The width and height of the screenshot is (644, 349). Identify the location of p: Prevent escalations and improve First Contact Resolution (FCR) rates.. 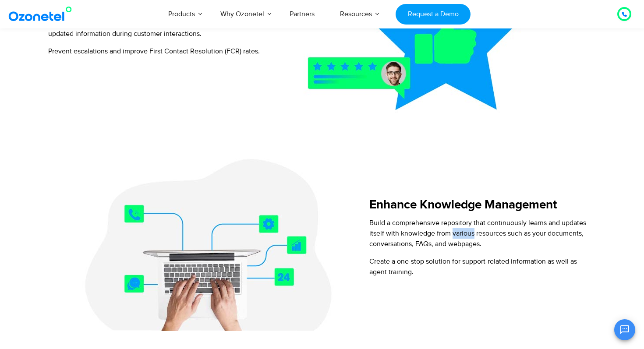
(158, 51).